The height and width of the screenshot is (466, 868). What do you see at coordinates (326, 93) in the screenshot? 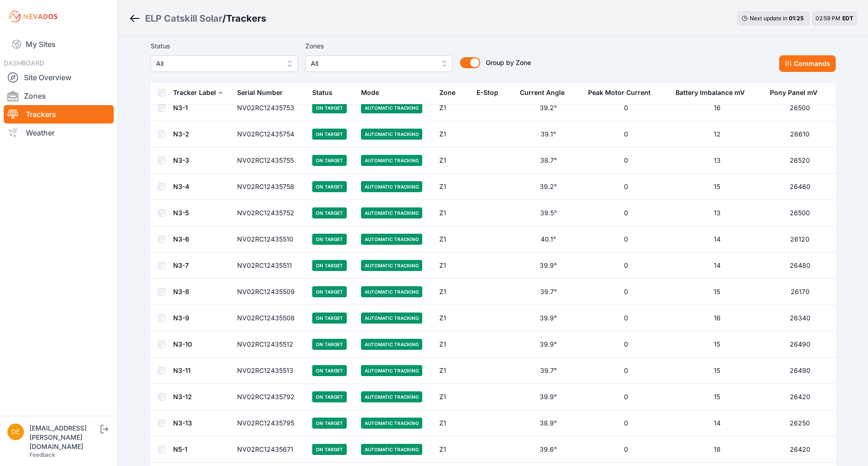
I see `button: Status` at bounding box center [326, 93].